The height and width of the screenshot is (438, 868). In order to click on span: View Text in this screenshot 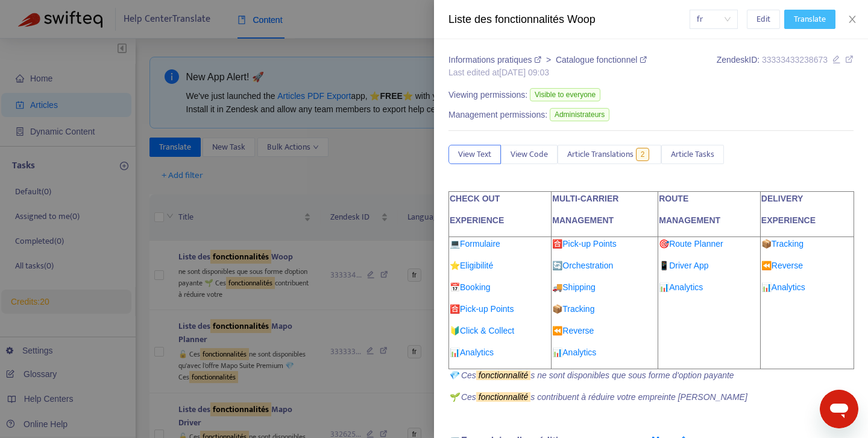, I will do `click(474, 154)`.